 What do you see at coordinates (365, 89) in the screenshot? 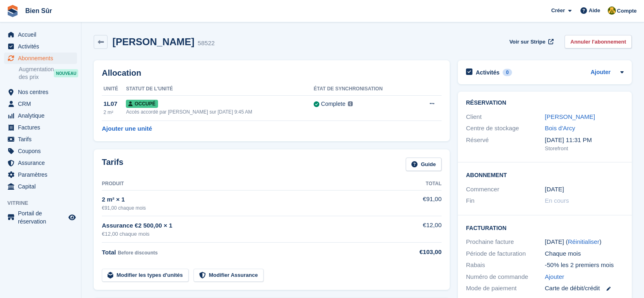
I see `th: État de synchronisation` at bounding box center [365, 89].